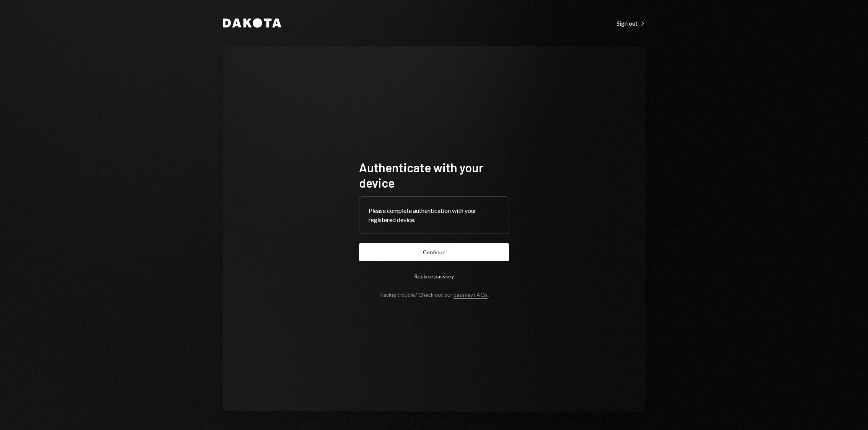  I want to click on div: Having trouble? Check out our ., so click(434, 295).